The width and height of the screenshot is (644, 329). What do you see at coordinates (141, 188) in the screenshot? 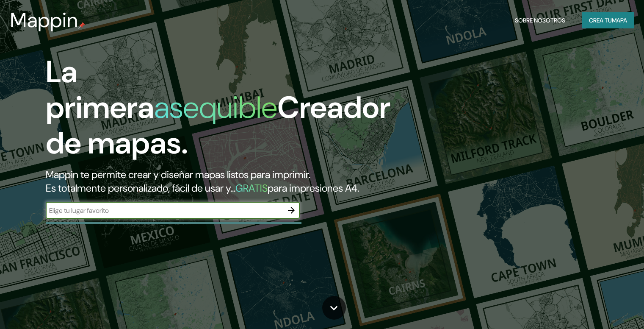
I see `font: Es totalmente personalizado, fácil de usar y...` at bounding box center [141, 188].